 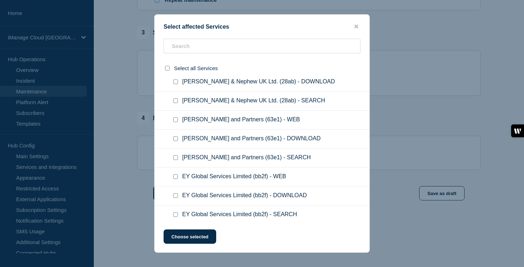 What do you see at coordinates (196, 68) in the screenshot?
I see `span: Select all Services` at bounding box center [196, 68].